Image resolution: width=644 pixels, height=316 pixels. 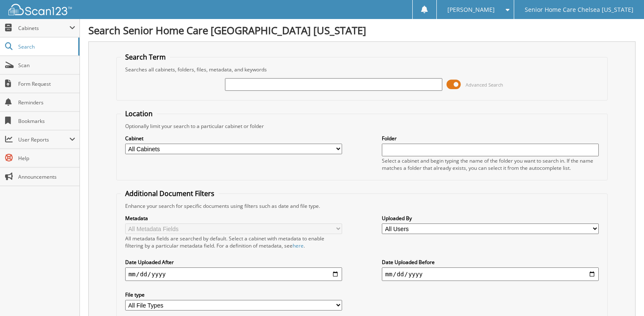 I want to click on div: All metadata fields are searched by default. Select a cabinet with metadata to enable filtering b..., so click(x=233, y=242).